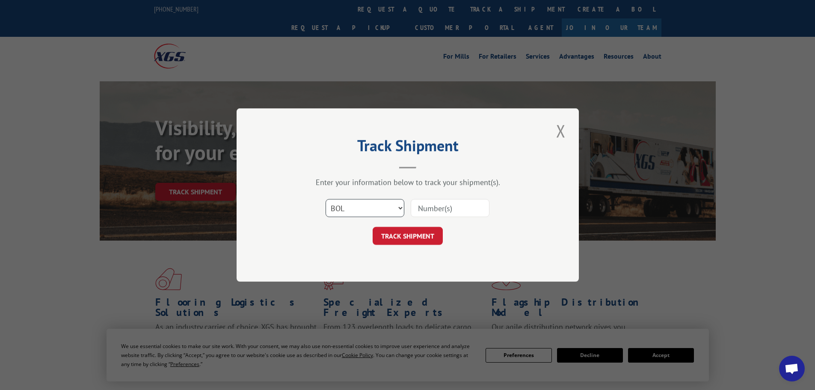  What do you see at coordinates (791, 368) in the screenshot?
I see `a: Open chat` at bounding box center [791, 368].